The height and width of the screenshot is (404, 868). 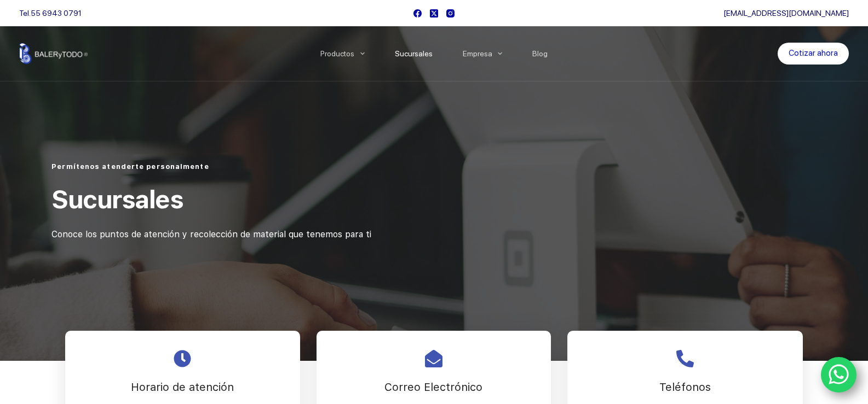 What do you see at coordinates (433, 387) in the screenshot?
I see `span: Correo Electrónico` at bounding box center [433, 387].